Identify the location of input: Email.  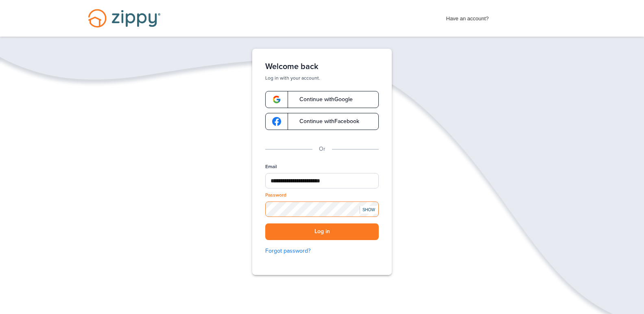
(322, 181).